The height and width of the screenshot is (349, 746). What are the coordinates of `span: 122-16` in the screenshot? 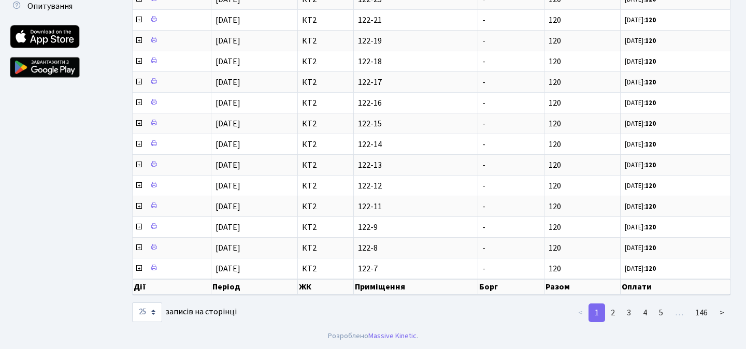 It's located at (416, 103).